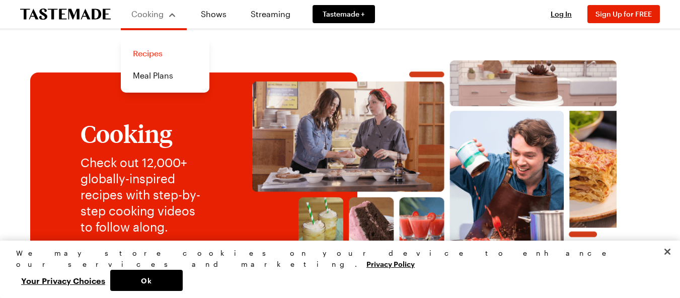  Describe the element at coordinates (144, 133) in the screenshot. I see `h1: Cooking` at that location.